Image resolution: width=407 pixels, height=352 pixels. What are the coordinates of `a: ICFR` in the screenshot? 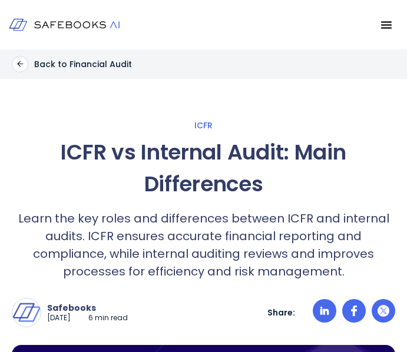 It's located at (203, 126).